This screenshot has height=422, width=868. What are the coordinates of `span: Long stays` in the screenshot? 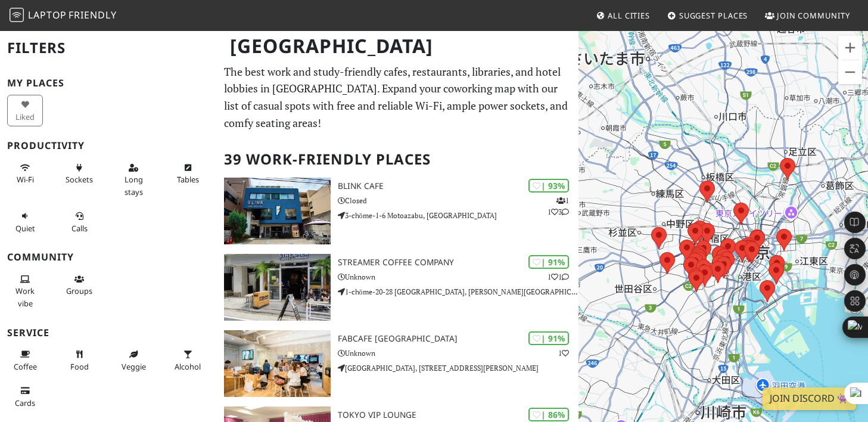 It's located at (134, 186).